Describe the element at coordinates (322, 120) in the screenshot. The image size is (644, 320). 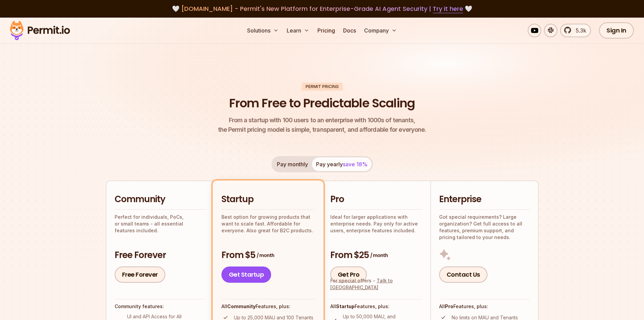
I see `span: From a startup with 100 users to an enterprise with 1000s of tenants,` at that location.